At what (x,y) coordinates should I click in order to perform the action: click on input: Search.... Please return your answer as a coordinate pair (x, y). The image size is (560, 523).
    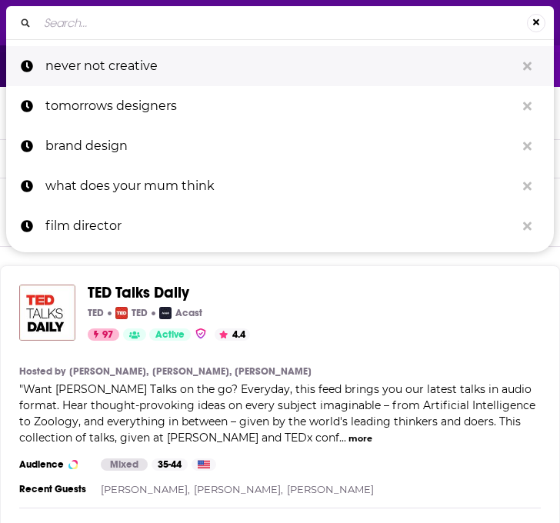
    Looking at the image, I should click on (282, 23).